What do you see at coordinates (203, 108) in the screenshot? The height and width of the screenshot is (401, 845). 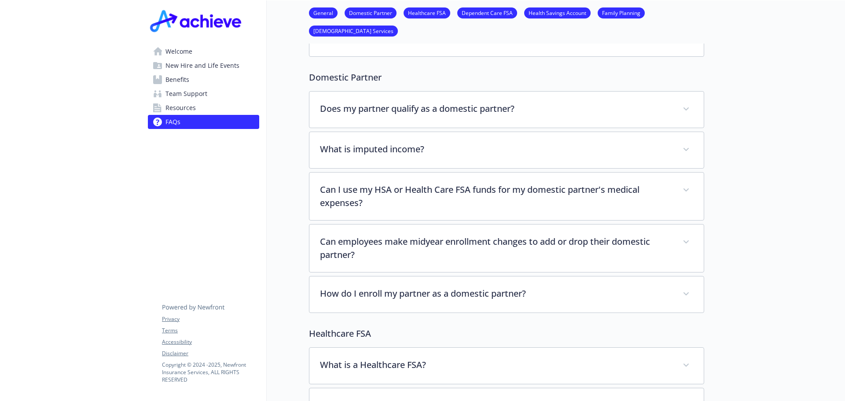 I see `a: Resources` at bounding box center [203, 108].